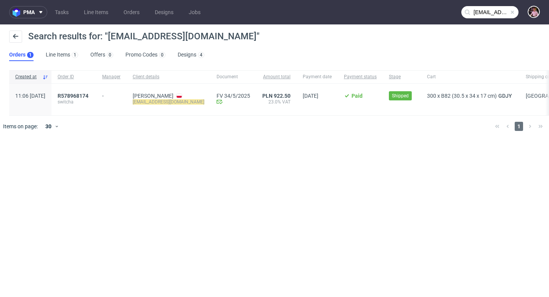  I want to click on img: logo, so click(18, 12).